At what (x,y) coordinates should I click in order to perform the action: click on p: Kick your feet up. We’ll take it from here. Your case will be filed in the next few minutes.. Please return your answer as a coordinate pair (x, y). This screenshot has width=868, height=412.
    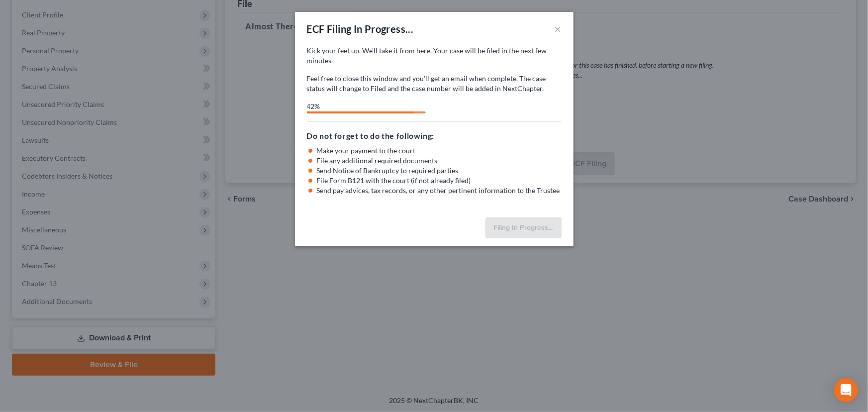
    Looking at the image, I should click on (434, 56).